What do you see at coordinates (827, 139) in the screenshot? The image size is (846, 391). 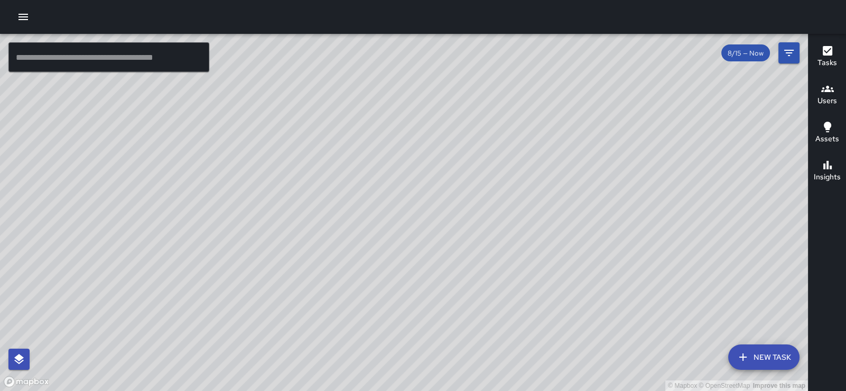 I see `h6: Assets` at bounding box center [827, 139].